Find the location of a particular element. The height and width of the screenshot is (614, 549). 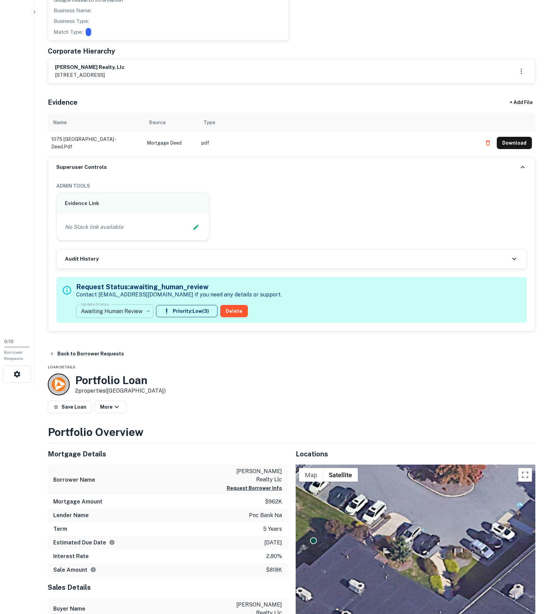

div: + Add File is located at coordinates (521, 103).